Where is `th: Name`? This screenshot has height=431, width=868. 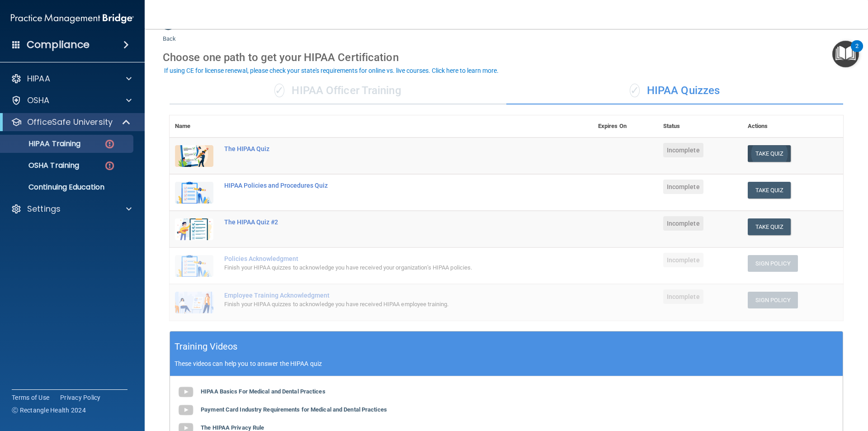
th: Name is located at coordinates (194, 126).